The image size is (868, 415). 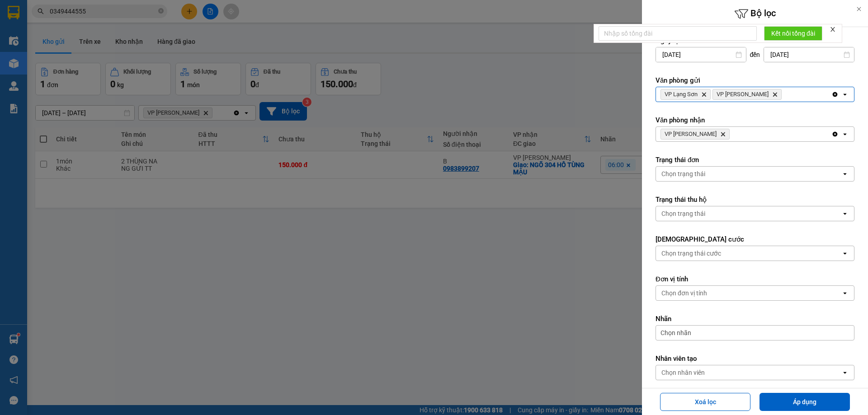 What do you see at coordinates (755, 359) in the screenshot?
I see `label: Nhân viên tạo` at bounding box center [755, 359].